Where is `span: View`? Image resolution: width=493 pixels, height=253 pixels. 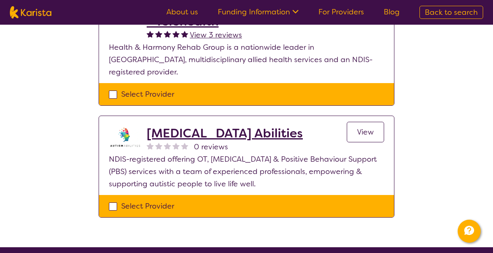 span: View is located at coordinates (365, 132).